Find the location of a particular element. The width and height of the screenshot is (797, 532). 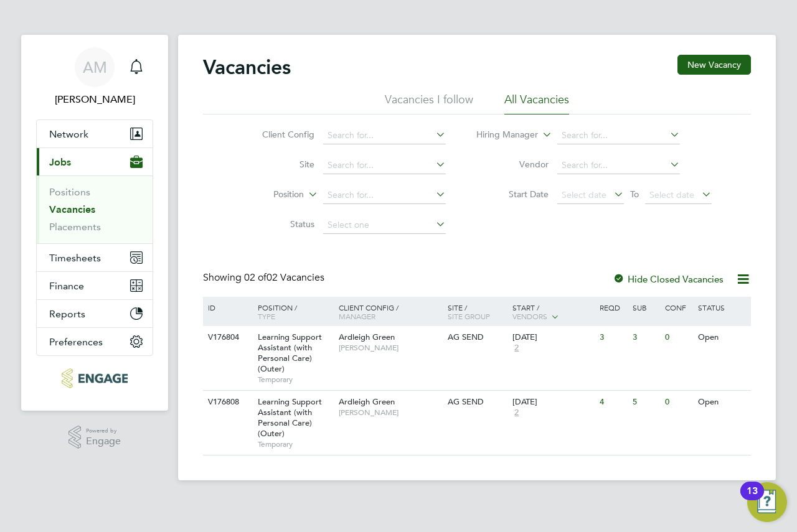

a: Powered byEngage is located at coordinates (94, 438).